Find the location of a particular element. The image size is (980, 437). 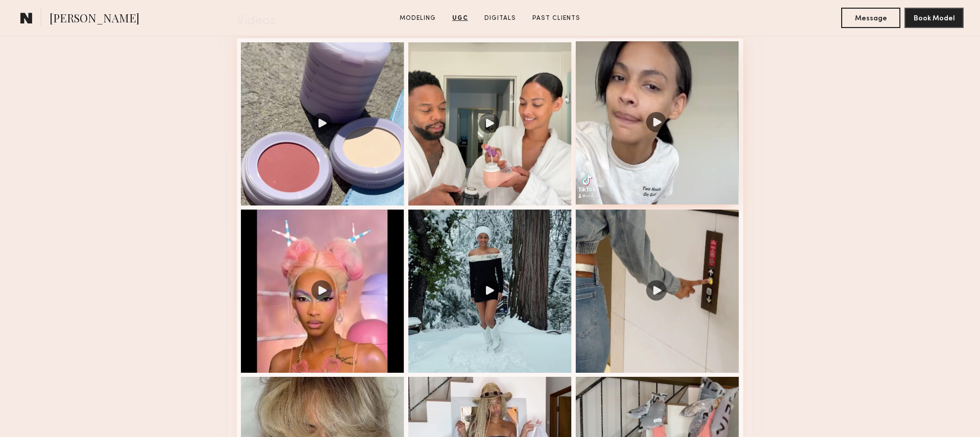

button: Message is located at coordinates (870, 18).